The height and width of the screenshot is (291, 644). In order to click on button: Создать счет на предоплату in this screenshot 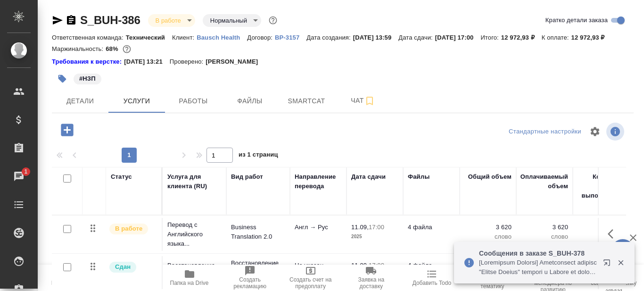, I will do `click(310, 278)`.